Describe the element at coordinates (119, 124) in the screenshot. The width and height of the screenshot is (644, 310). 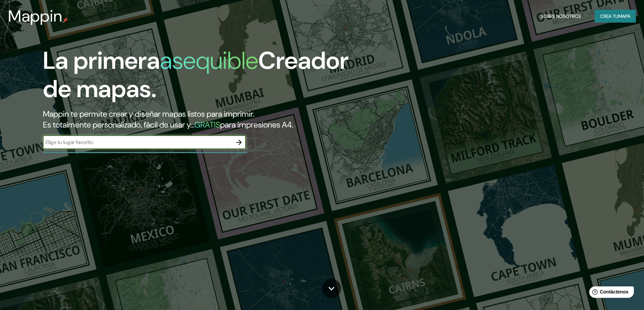
I see `font: Es totalmente personalizado, fácil de usar y...` at that location.